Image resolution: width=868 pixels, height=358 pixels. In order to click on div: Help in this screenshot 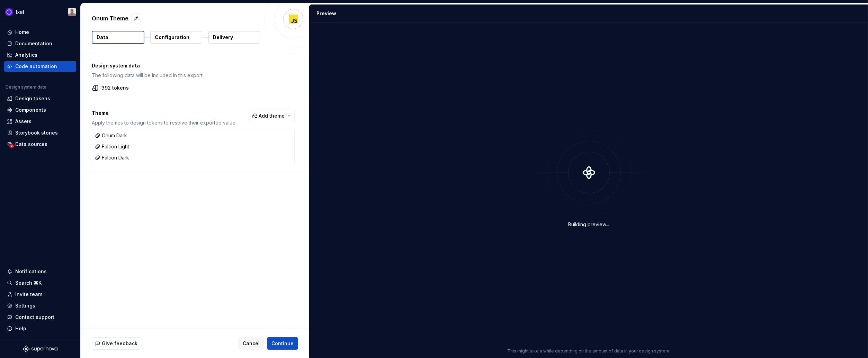, I will do `click(21, 328)`.